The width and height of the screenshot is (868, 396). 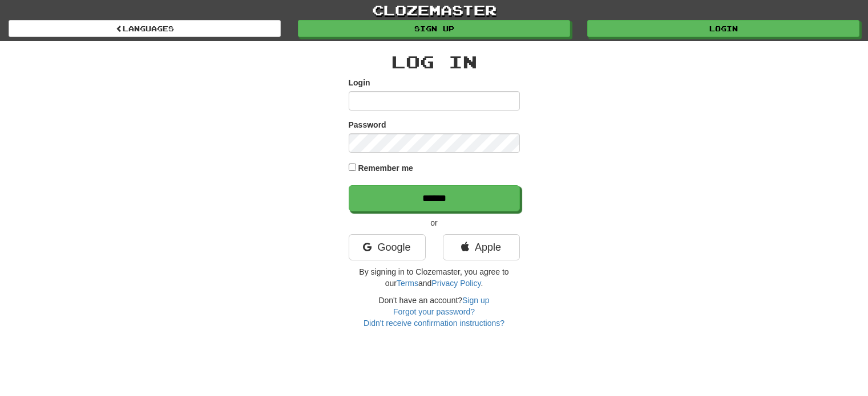 What do you see at coordinates (385, 169) in the screenshot?
I see `label: Remember me` at bounding box center [385, 169].